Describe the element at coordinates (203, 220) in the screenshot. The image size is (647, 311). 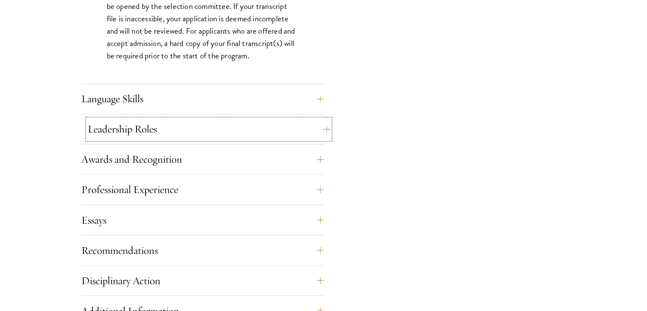
I see `button: Essays` at that location.